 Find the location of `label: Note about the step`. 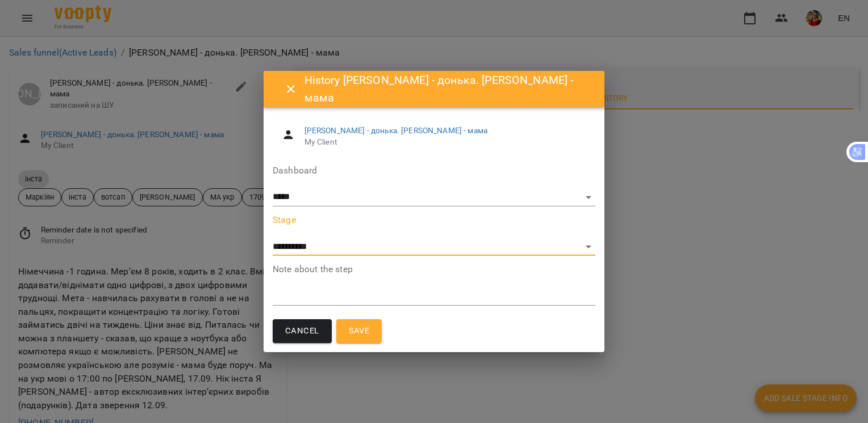

label: Note about the step is located at coordinates (434, 269).